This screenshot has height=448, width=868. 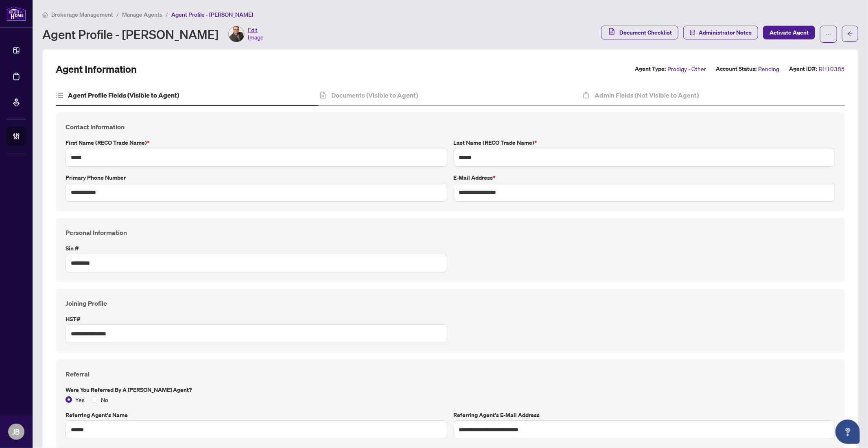 I want to click on button: Administrator Notes, so click(x=720, y=33).